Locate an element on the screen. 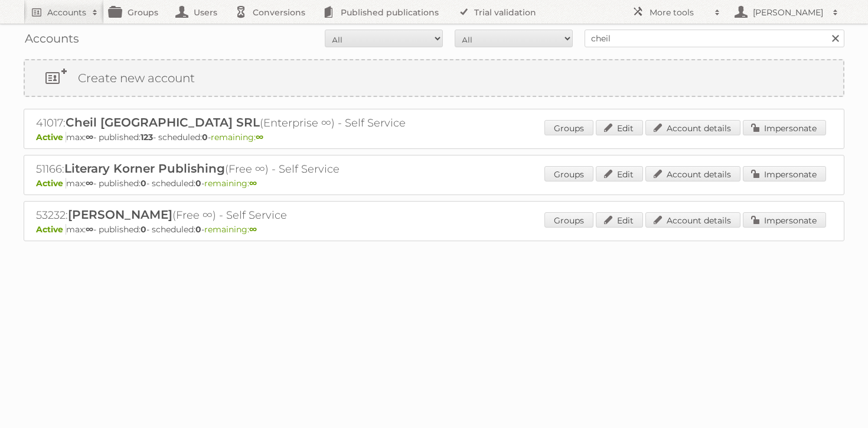  h2: 51166: (Free ∞) - Self Service is located at coordinates (243, 169).